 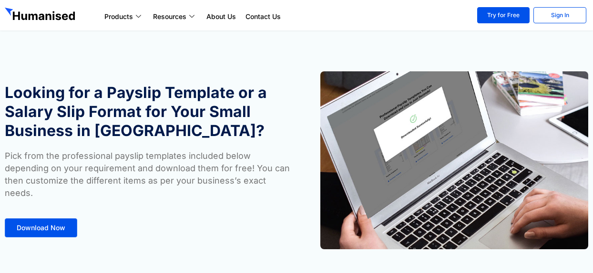 What do you see at coordinates (124, 17) in the screenshot?
I see `a: Products` at bounding box center [124, 17].